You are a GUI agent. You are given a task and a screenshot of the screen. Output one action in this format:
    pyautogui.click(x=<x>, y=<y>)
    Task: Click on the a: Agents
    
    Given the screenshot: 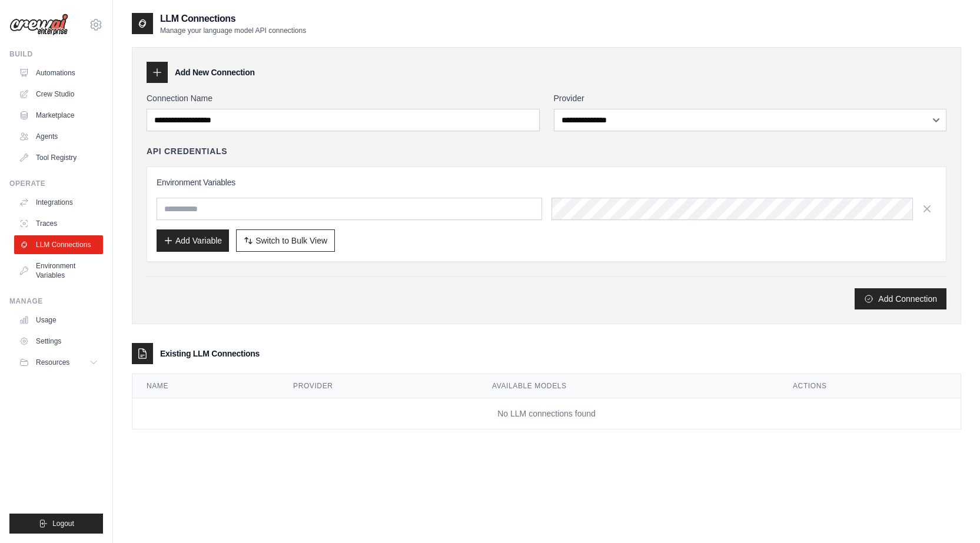 What is the action you would take?
    pyautogui.click(x=58, y=137)
    